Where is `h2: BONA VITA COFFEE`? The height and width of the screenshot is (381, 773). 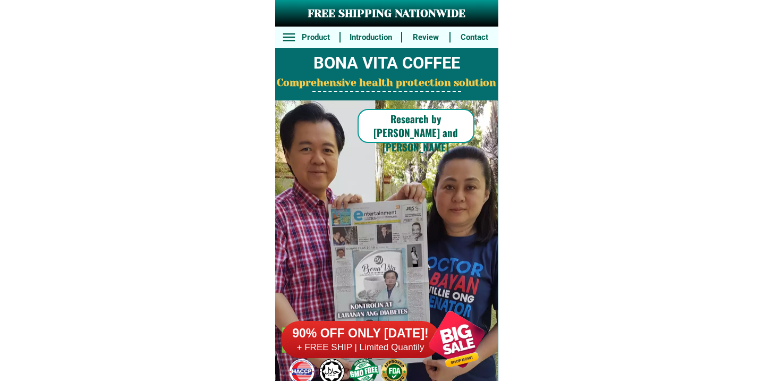 h2: BONA VITA COFFEE is located at coordinates (387, 63).